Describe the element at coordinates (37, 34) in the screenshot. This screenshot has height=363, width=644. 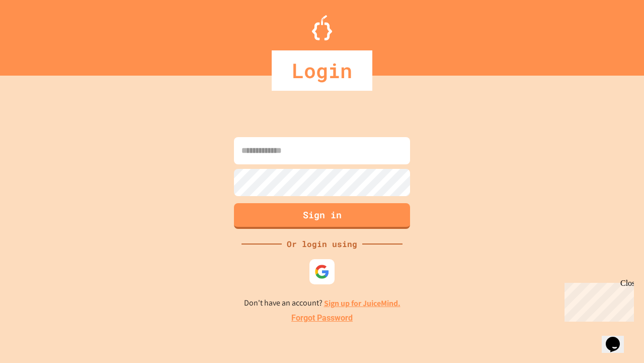
I see `div: Chat with us now!Close` at that location.